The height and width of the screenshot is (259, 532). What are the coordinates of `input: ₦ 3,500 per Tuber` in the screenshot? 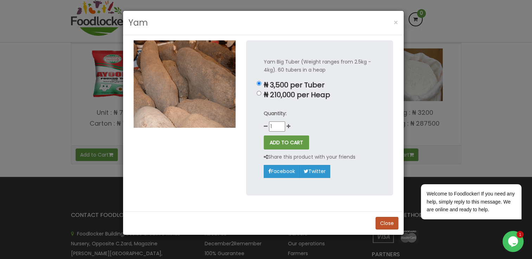 It's located at (259, 83).